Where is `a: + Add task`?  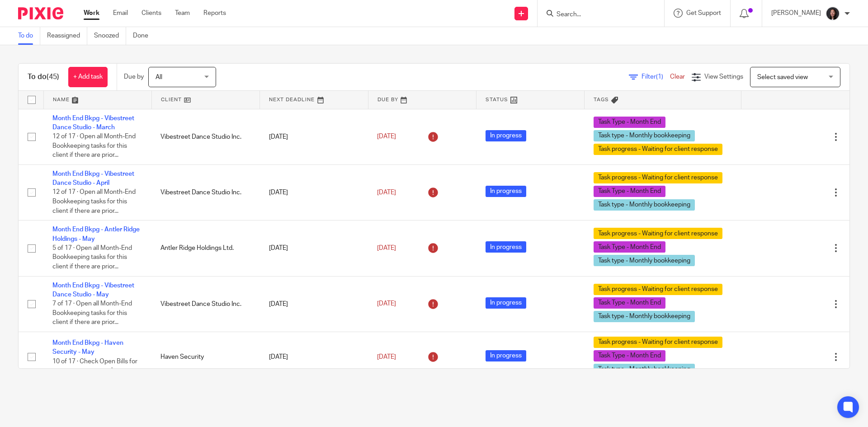
a: + Add task is located at coordinates (87, 77).